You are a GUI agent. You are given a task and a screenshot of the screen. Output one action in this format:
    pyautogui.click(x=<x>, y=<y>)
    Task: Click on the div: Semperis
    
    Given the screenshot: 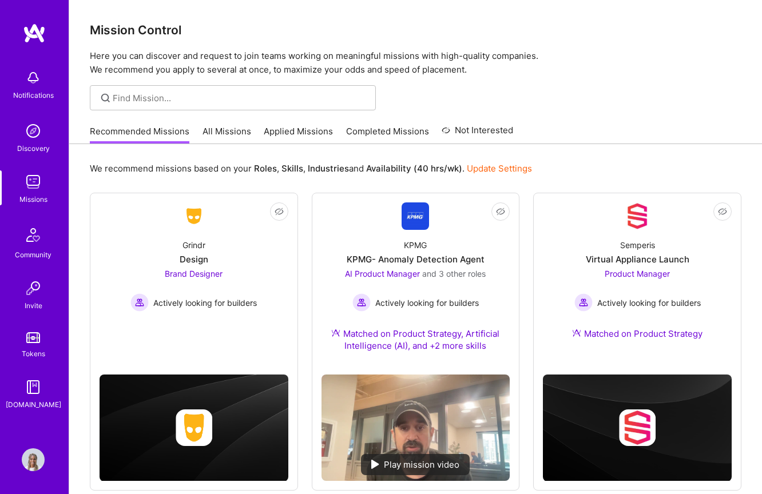 What is the action you would take?
    pyautogui.click(x=637, y=245)
    